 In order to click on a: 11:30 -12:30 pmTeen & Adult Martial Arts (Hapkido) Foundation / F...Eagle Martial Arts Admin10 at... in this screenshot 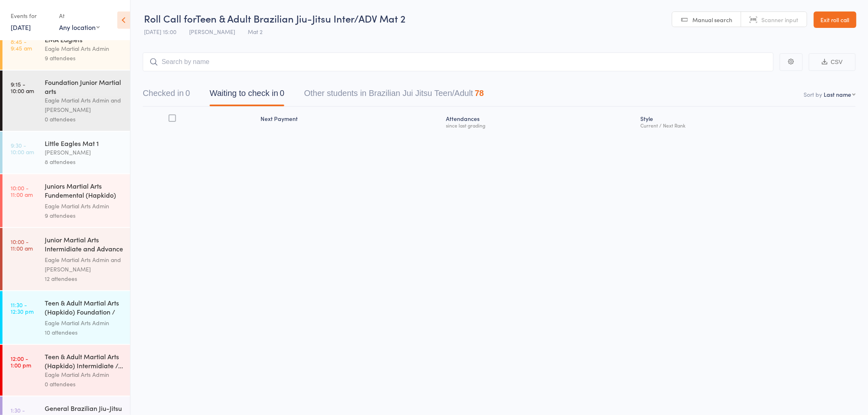, I will do `click(66, 318)`.